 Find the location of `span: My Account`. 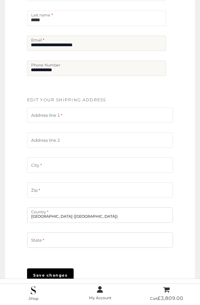

span: My Account is located at coordinates (100, 298).